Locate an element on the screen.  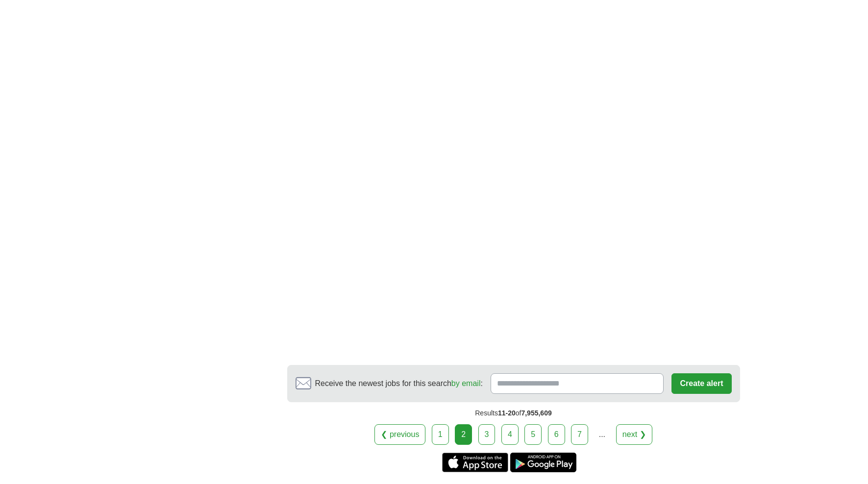
a: Get the iPhone app is located at coordinates (475, 463).